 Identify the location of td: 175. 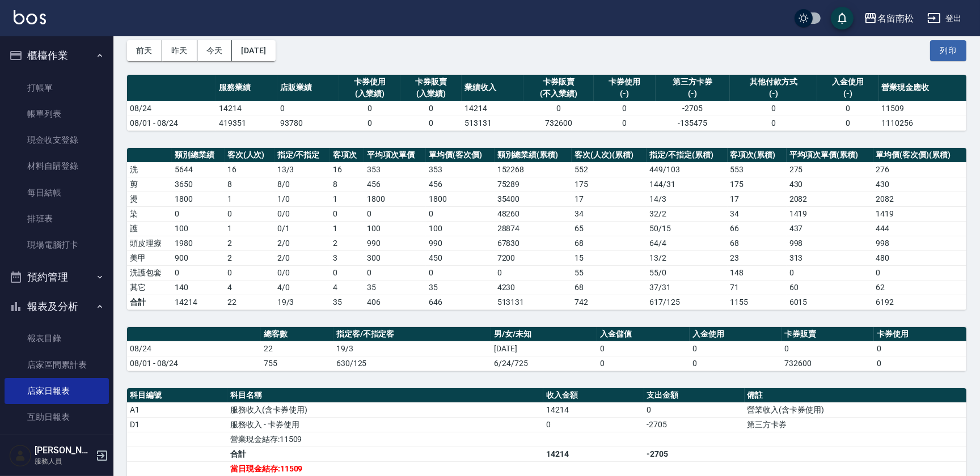
(757, 184).